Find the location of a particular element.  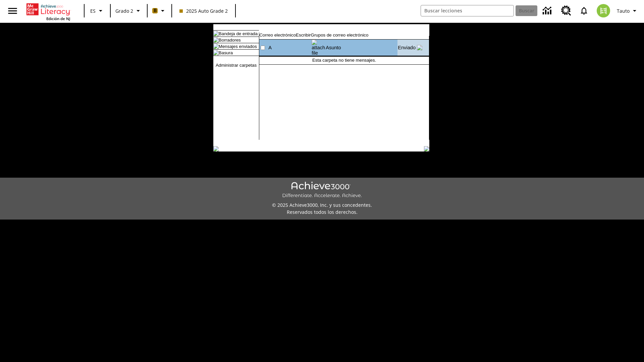

span: Edición de NJ is located at coordinates (58, 18).